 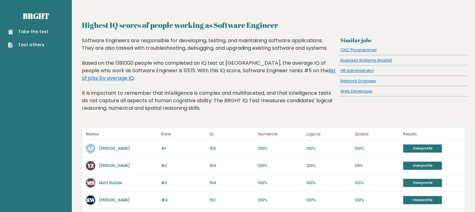 What do you see at coordinates (91, 199) in the screenshot?
I see `text: RW` at bounding box center [91, 199].